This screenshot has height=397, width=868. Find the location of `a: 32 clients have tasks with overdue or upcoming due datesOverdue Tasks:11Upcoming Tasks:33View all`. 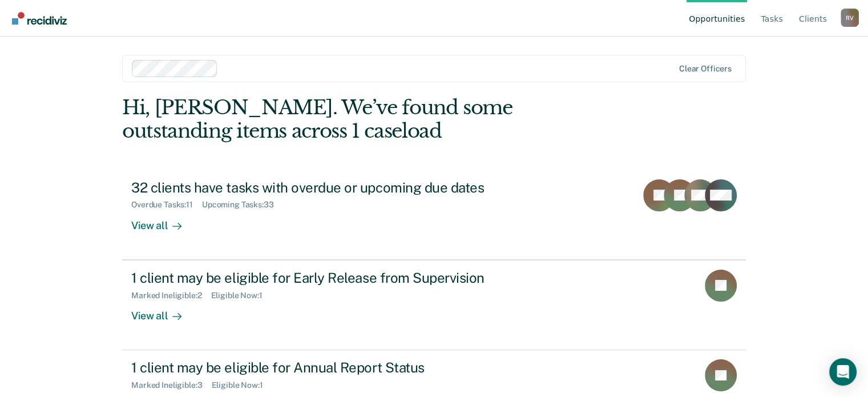

a: 32 clients have tasks with overdue or upcoming due datesOverdue Tasks:11Upcoming Tasks:33View all is located at coordinates (434, 215).